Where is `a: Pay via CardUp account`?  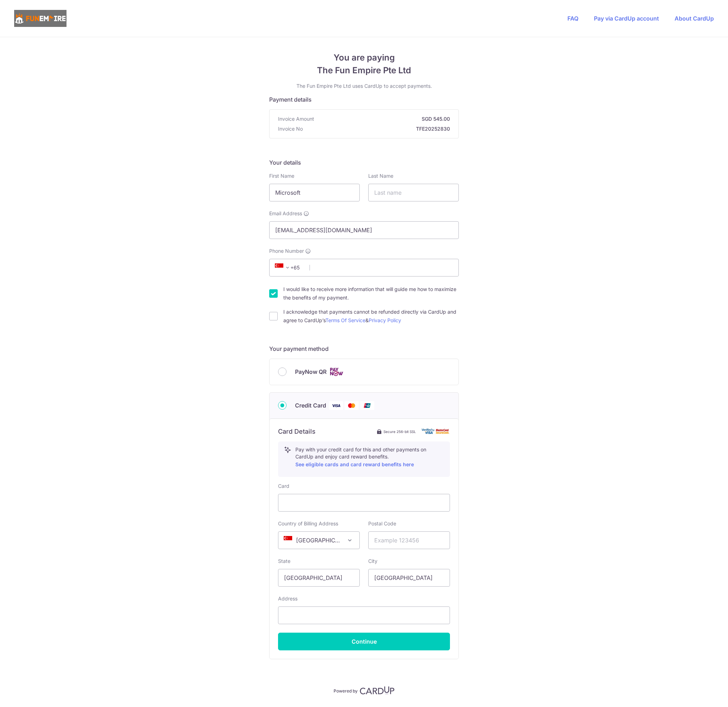
a: Pay via CardUp account is located at coordinates (626, 18).